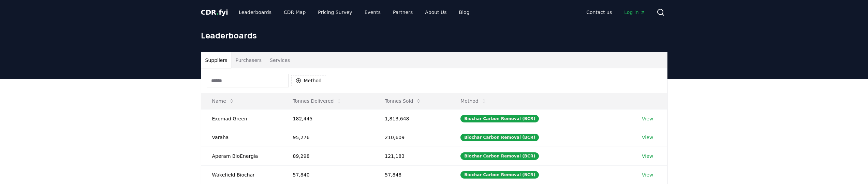  I want to click on button: Tonnes Sold, so click(402, 101).